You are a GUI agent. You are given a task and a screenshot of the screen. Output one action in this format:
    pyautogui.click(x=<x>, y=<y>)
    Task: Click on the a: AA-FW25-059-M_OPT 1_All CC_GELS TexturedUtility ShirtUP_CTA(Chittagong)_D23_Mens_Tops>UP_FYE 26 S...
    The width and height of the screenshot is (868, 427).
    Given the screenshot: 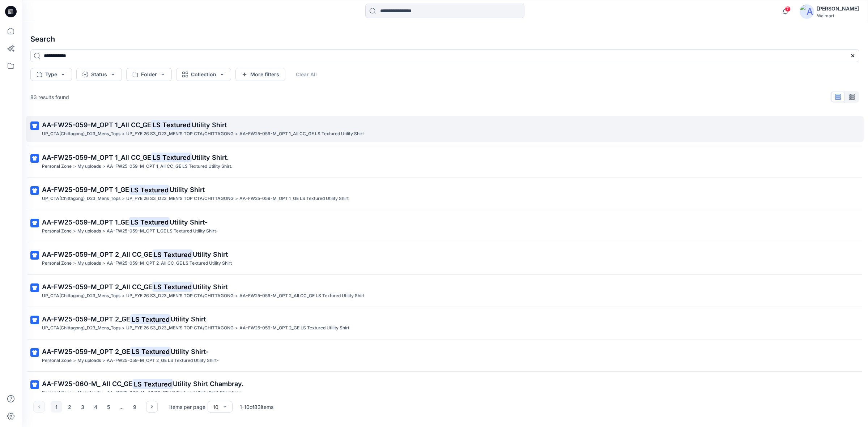 What is the action you would take?
    pyautogui.click(x=445, y=129)
    